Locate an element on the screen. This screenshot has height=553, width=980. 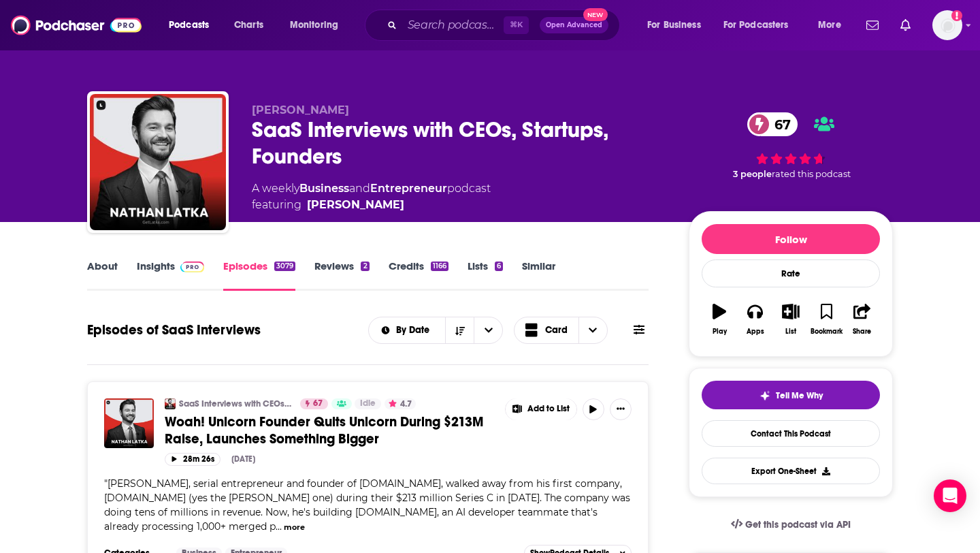
button: Play is located at coordinates (720, 319).